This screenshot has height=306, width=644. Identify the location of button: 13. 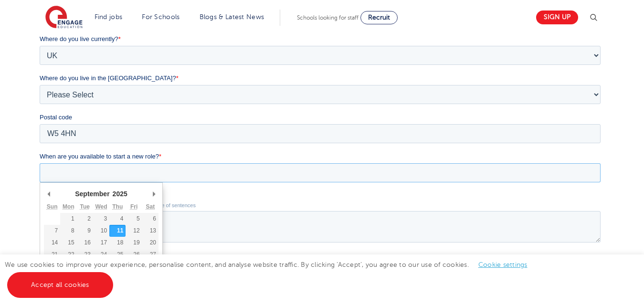
(111, 256).